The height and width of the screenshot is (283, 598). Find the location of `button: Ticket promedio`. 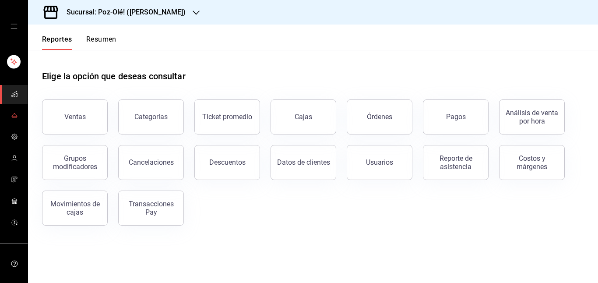

button: Ticket promedio is located at coordinates (227, 117).